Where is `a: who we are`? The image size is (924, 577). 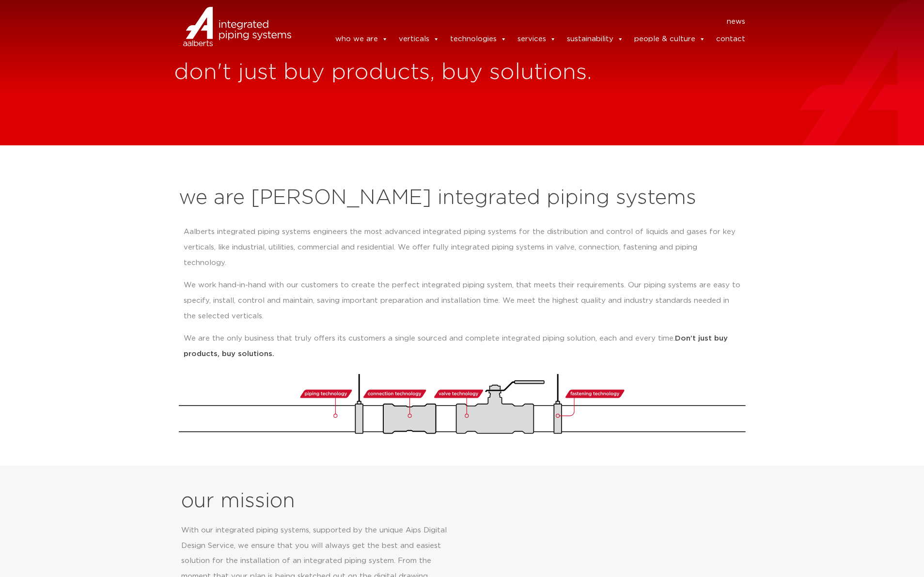
a: who we are is located at coordinates (361, 39).